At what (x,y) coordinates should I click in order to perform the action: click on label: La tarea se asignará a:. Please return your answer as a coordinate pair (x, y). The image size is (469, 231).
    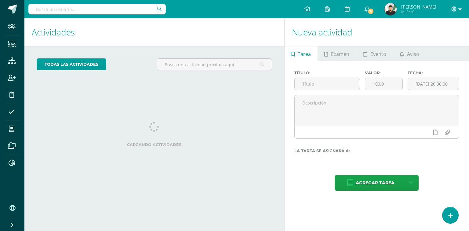
    Looking at the image, I should click on (377, 151).